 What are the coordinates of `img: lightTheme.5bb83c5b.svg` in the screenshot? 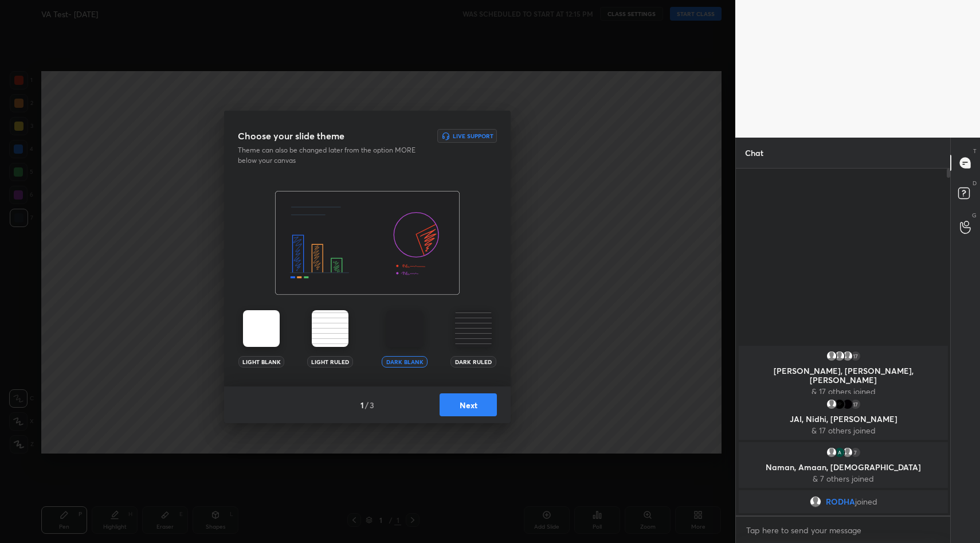 It's located at (261, 329).